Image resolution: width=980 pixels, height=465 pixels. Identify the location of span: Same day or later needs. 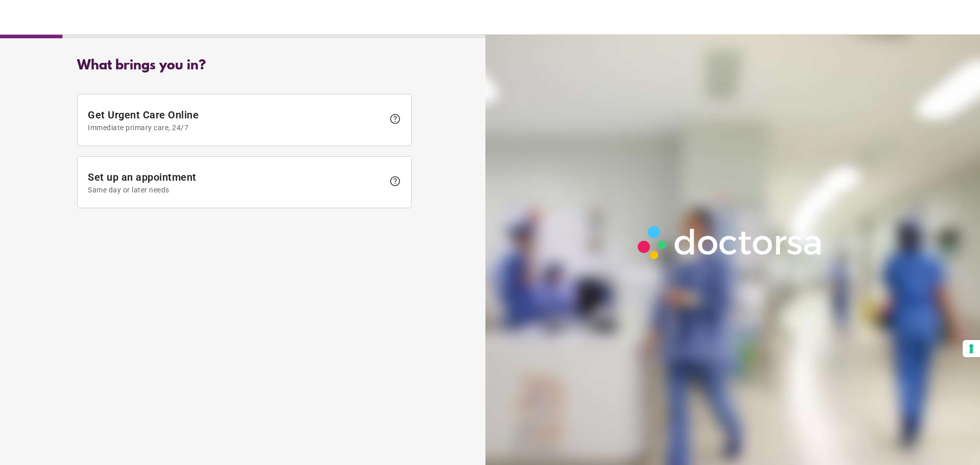
(236, 190).